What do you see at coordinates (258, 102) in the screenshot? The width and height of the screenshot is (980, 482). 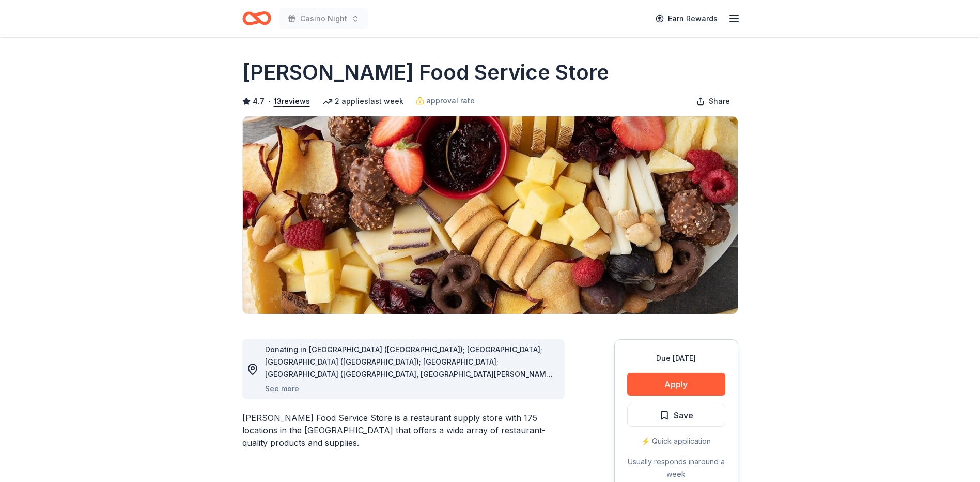 I see `span: 4.7` at bounding box center [258, 102].